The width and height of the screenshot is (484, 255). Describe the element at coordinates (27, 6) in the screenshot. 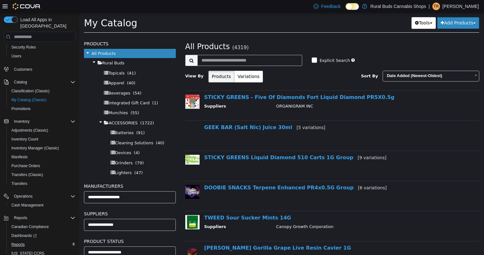

I see `img: Cova` at that location.